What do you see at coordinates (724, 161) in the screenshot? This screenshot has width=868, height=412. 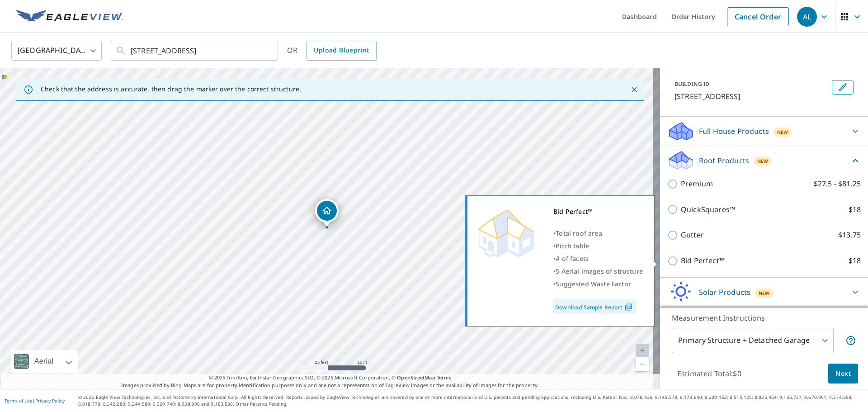 I see `p: Roof Products` at bounding box center [724, 161].